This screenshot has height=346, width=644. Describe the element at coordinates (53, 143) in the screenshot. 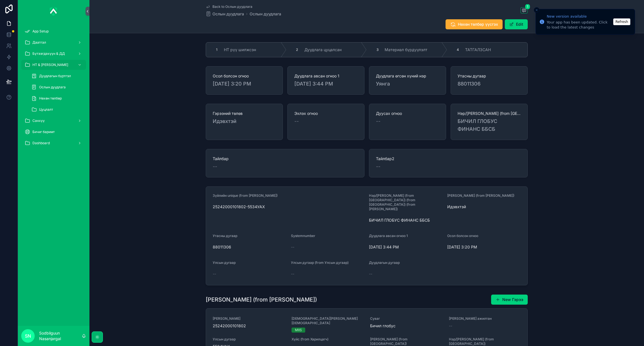

I see `a: Dashboard` at that location.